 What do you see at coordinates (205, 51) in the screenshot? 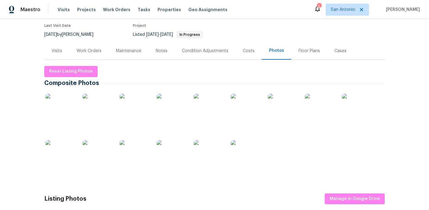
I see `div: Condition Adjustments` at bounding box center [205, 51].